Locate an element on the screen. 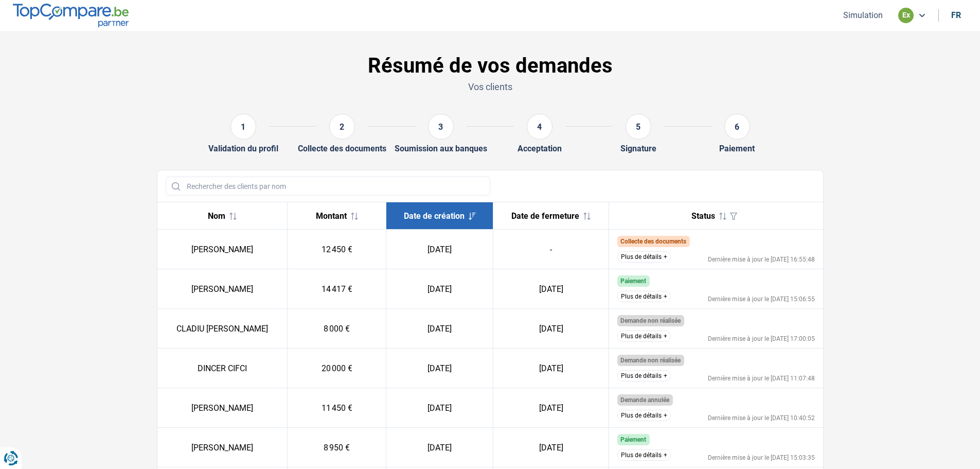 Image resolution: width=980 pixels, height=469 pixels. div: Acceptation is located at coordinates (540, 148).